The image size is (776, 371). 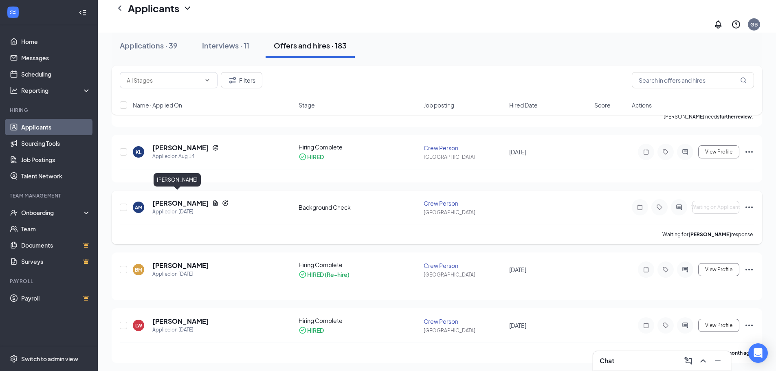 I want to click on a: Messages, so click(x=56, y=58).